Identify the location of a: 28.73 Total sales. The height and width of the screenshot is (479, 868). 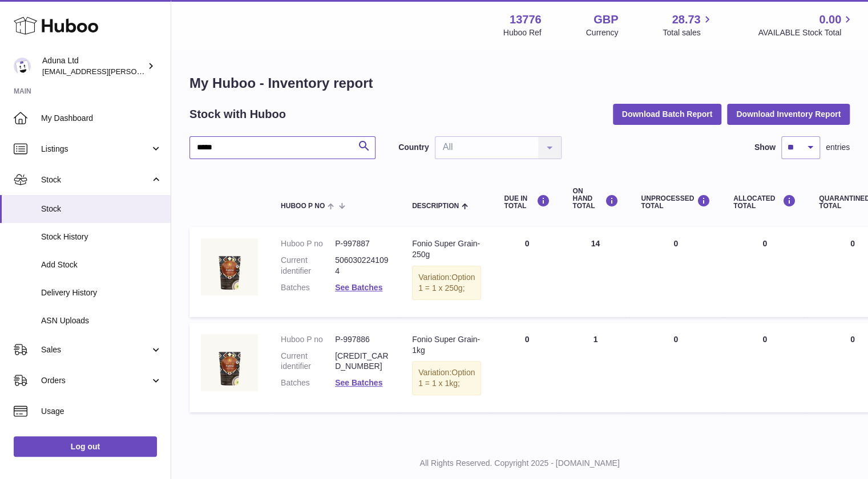
(688, 25).